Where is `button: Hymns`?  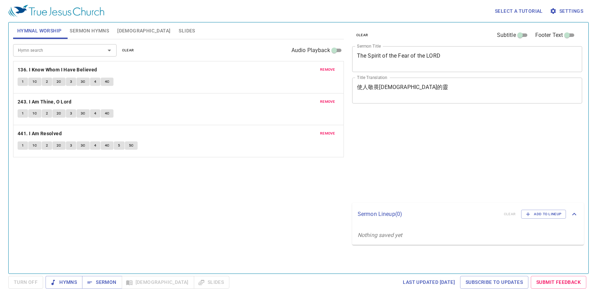
button: Hymns is located at coordinates (64, 282).